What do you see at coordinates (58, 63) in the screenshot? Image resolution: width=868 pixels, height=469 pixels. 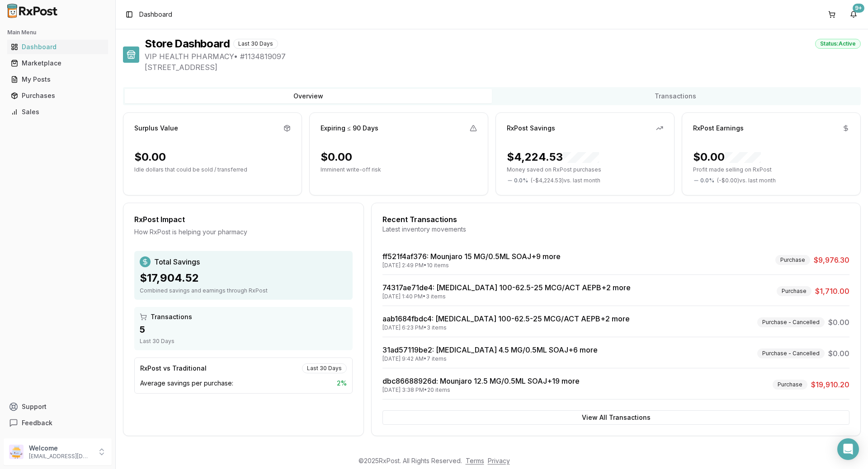 I see `button: Marketplace` at bounding box center [58, 63].